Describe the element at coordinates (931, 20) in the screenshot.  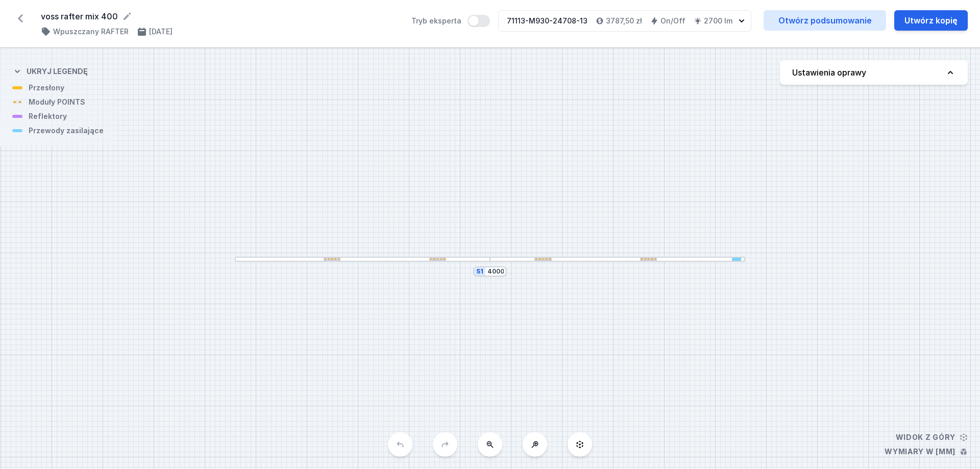
I see `button: Utwórz kopię` at that location.